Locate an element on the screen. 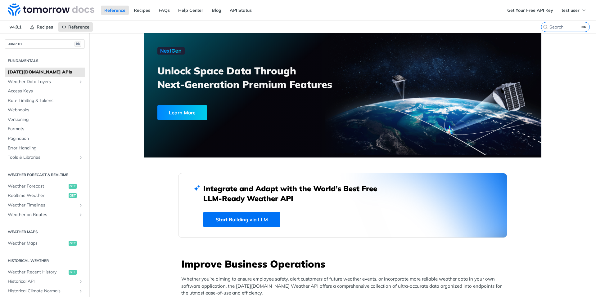  button: Show subpages for Weather on Routes is located at coordinates (81, 215).